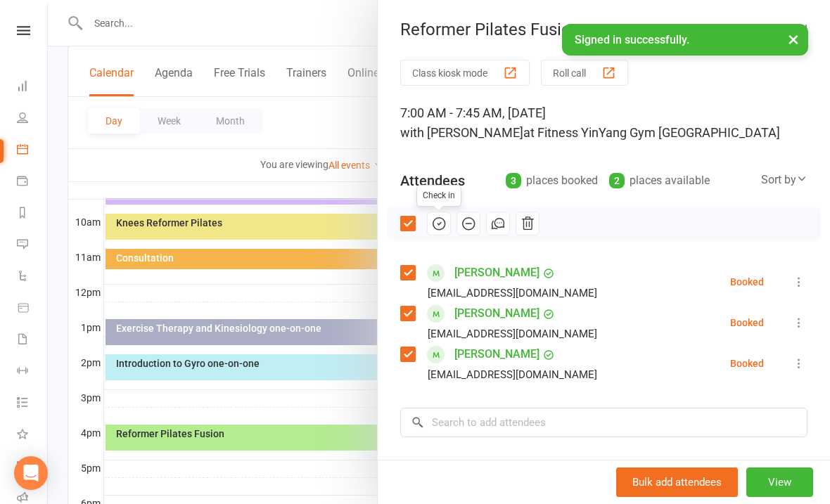 The image size is (830, 504). What do you see at coordinates (33, 87) in the screenshot?
I see `a: Dashboard` at bounding box center [33, 87].